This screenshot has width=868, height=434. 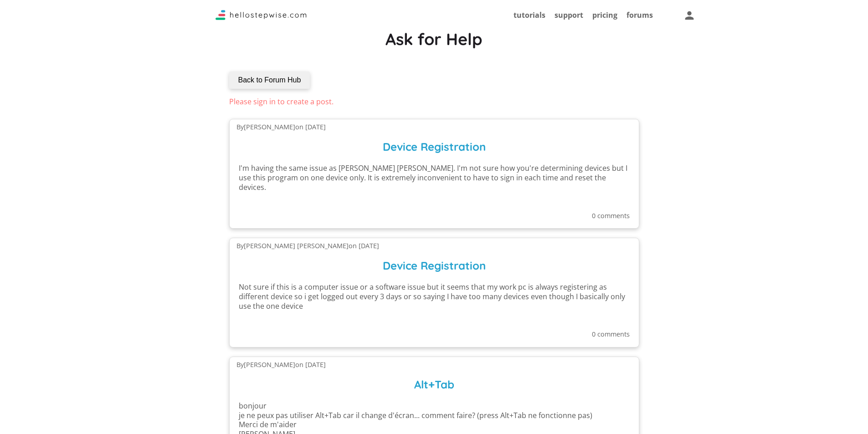 I want to click on h1: Ask for Help, so click(x=434, y=39).